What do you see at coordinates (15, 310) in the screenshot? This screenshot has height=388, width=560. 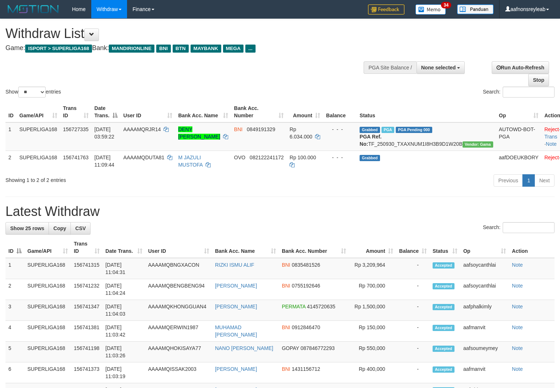 I see `td: 3` at bounding box center [15, 310].